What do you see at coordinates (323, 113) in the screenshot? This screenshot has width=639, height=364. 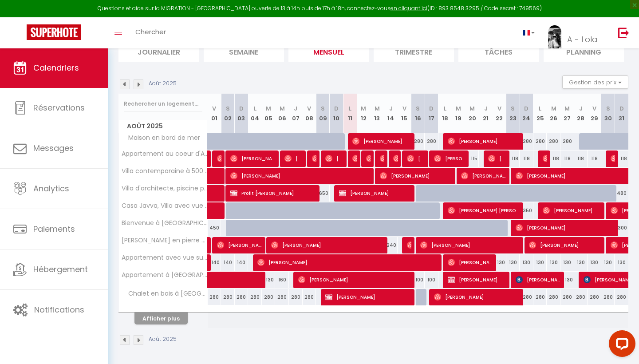 I see `th: 09` at bounding box center [323, 113].